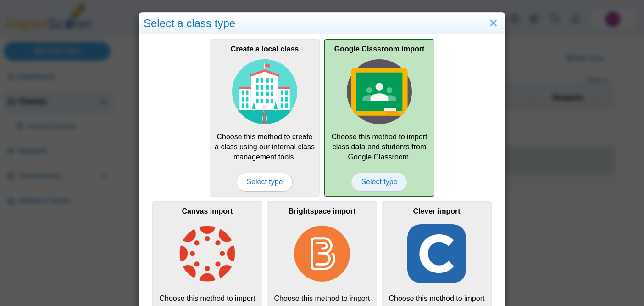  What do you see at coordinates (265, 118) in the screenshot?
I see `div: Choose this method to create a class using our internal class management tools.` at bounding box center [265, 118].